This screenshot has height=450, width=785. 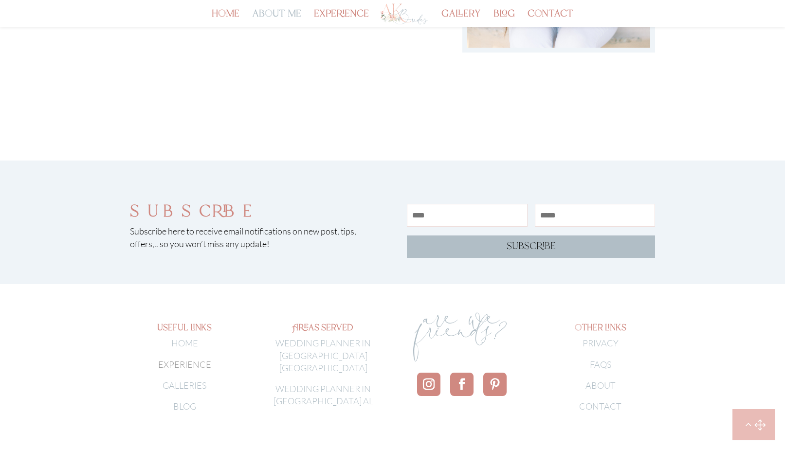 What do you see at coordinates (461, 336) in the screenshot?
I see `p: are we friends?` at bounding box center [461, 336].